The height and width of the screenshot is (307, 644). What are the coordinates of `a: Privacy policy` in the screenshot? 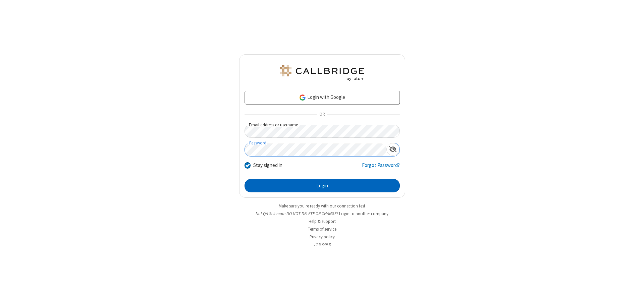 It's located at (322, 237).